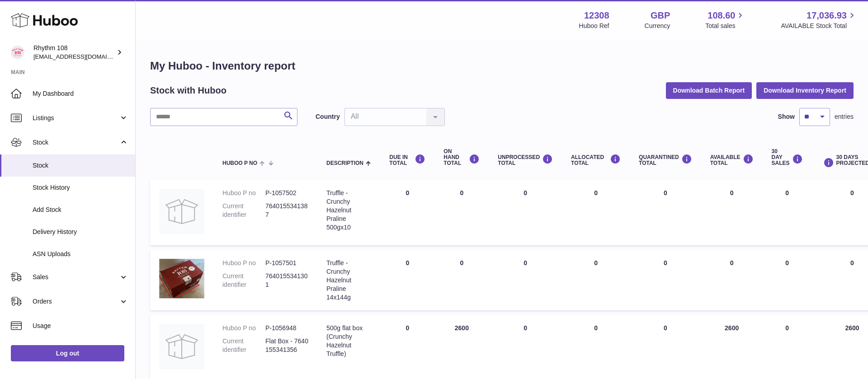 The width and height of the screenshot is (868, 379). What do you see at coordinates (345, 163) in the screenshot?
I see `span: Description` at bounding box center [345, 163].